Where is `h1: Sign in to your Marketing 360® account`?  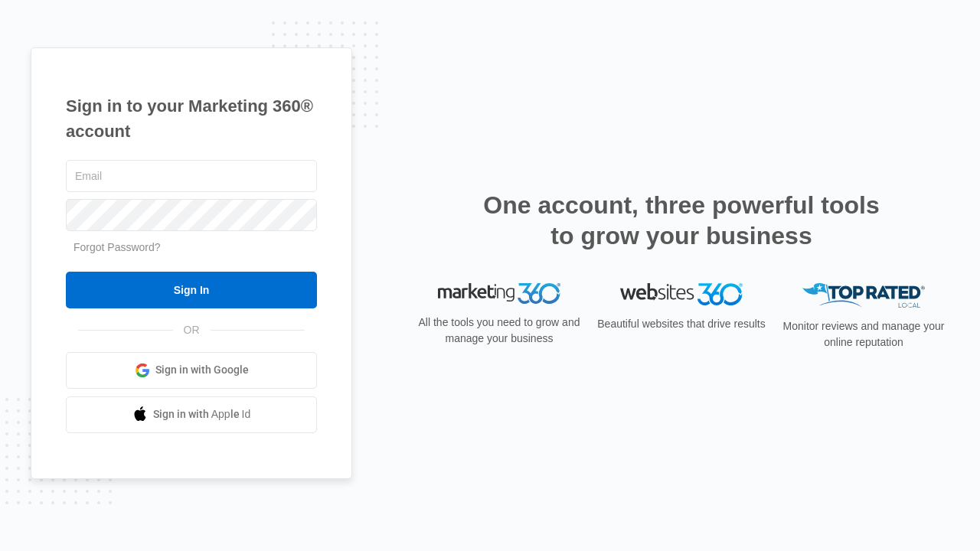 h1: Sign in to your Marketing 360® account is located at coordinates (191, 118).